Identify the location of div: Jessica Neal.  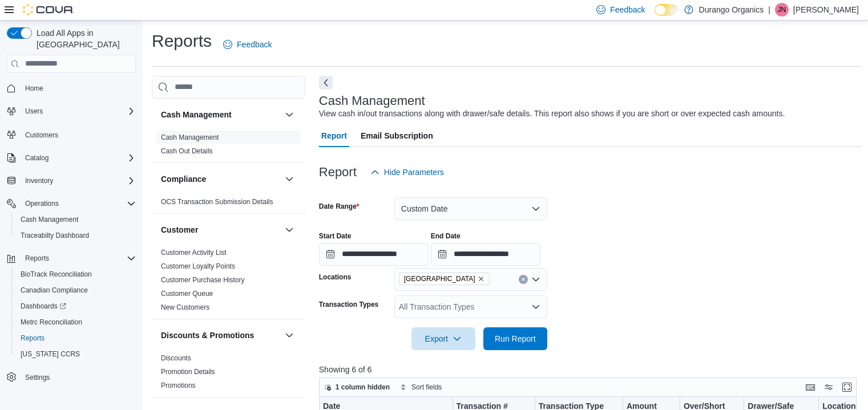
(782, 10).